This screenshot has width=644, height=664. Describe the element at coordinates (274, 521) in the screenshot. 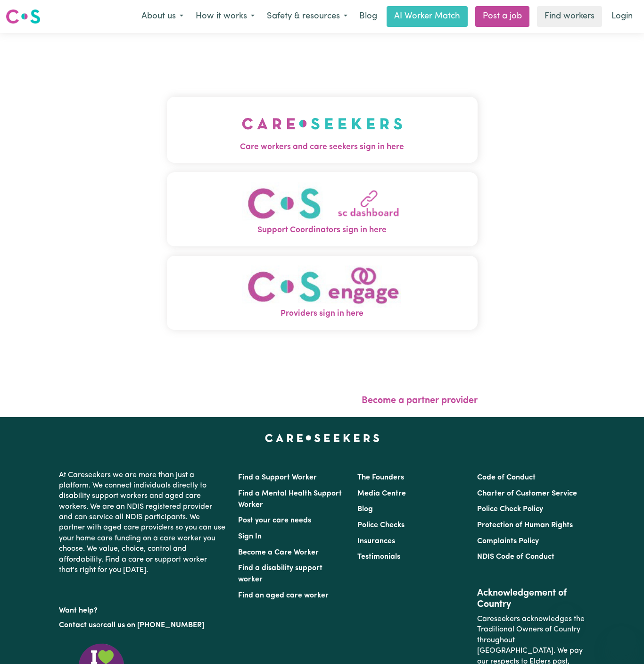

I see `a: Post your care needs` at that location.